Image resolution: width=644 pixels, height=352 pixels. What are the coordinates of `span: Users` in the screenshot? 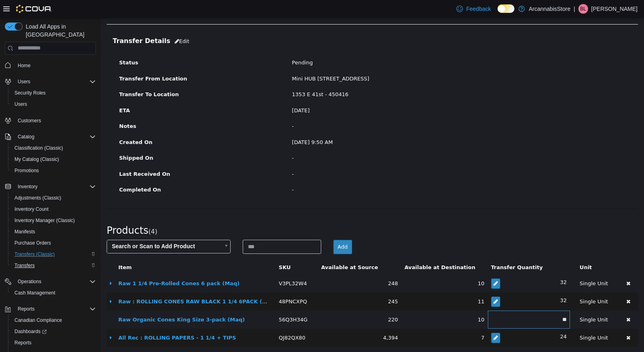 It's located at (55, 82).